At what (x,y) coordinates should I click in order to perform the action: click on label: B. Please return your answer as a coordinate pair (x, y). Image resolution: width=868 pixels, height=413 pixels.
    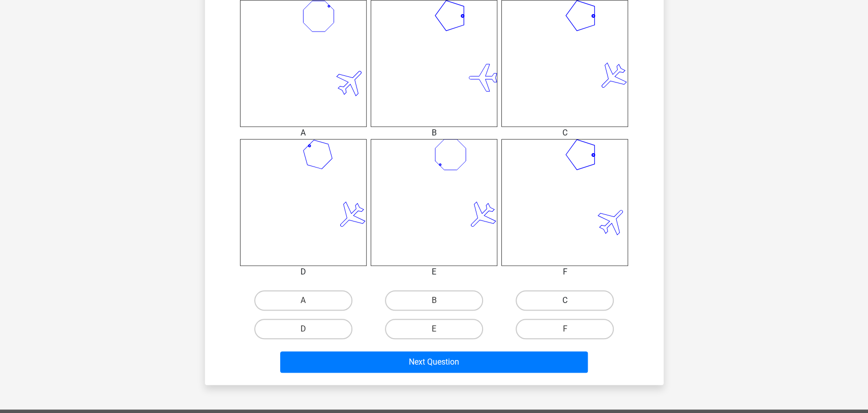
    Looking at the image, I should click on (434, 301).